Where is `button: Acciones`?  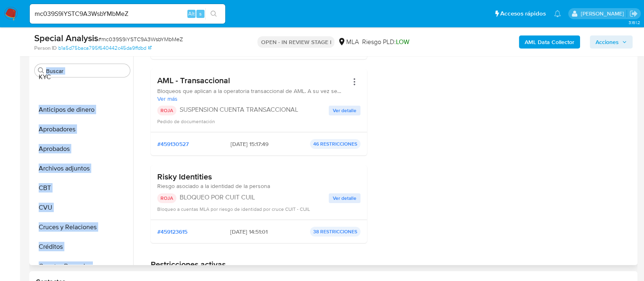 button: Acciones is located at coordinates (611, 42).